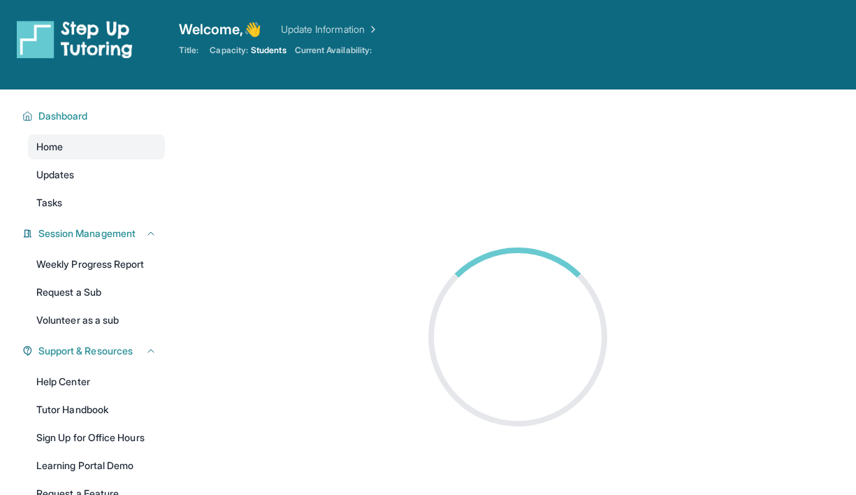  What do you see at coordinates (94, 233) in the screenshot?
I see `button: Session Management` at bounding box center [94, 233].